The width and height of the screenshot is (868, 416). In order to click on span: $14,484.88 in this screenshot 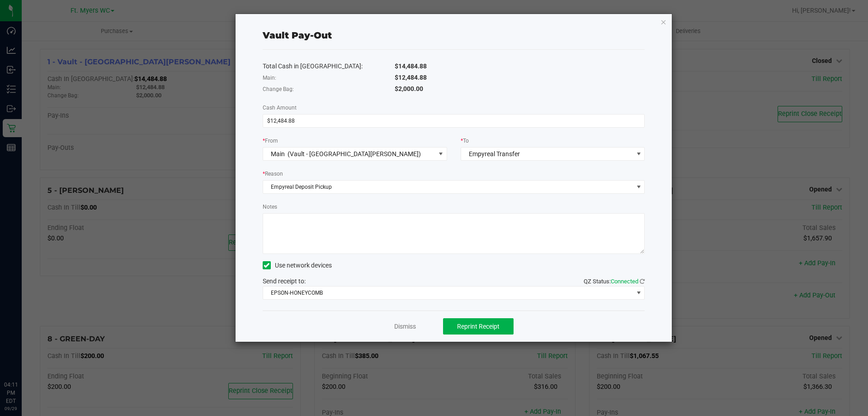, I will do `click(410, 66)`.